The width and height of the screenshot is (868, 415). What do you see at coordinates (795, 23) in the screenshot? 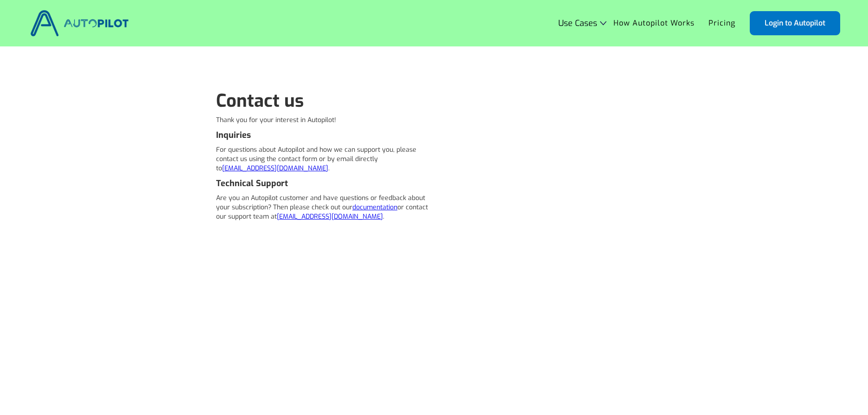
I see `a: Login to Autopilot` at bounding box center [795, 23].